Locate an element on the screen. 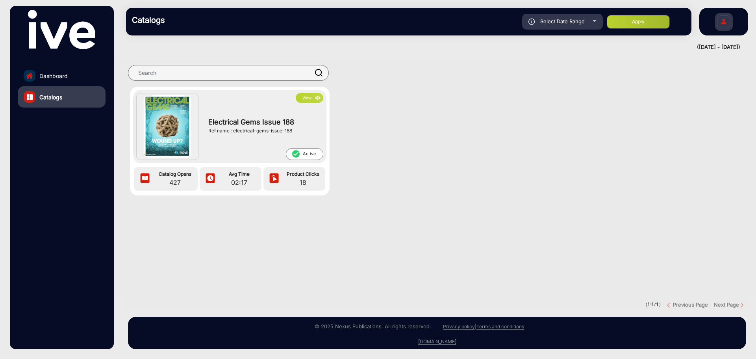  img: vmg-logo is located at coordinates (61, 30).